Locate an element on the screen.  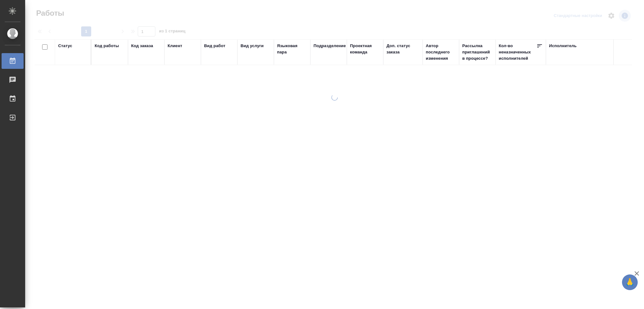
div: Статус is located at coordinates (65, 46).